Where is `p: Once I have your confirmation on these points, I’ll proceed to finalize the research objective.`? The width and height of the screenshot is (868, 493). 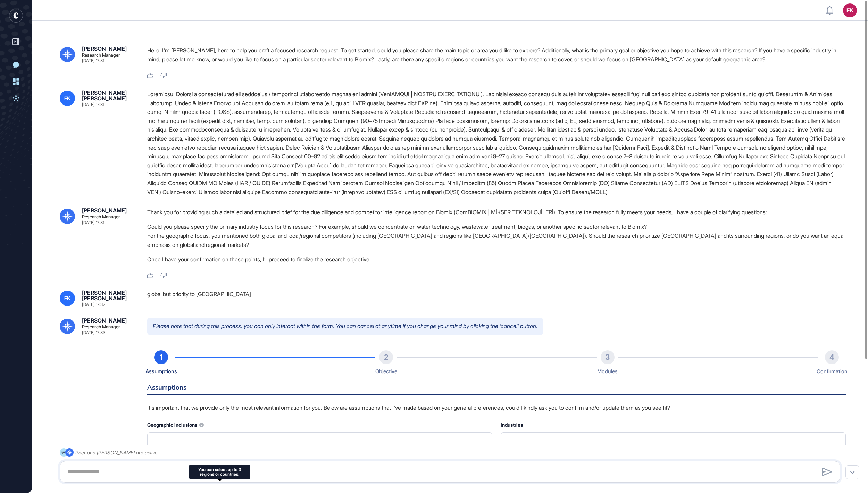
p: Once I have your confirmation on these points, I’ll proceed to finalize the research objective. is located at coordinates (497, 259).